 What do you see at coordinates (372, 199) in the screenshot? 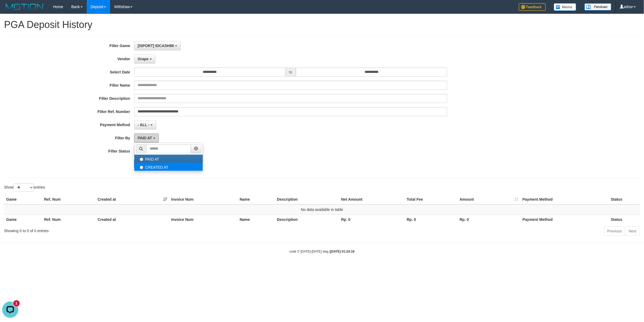
I see `th: Net Amount` at bounding box center [372, 199].